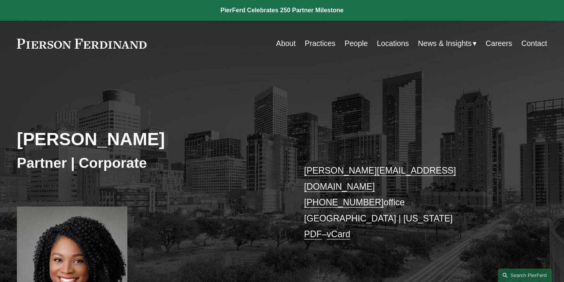 The height and width of the screenshot is (282, 564). What do you see at coordinates (356, 43) in the screenshot?
I see `a: People` at bounding box center [356, 43].